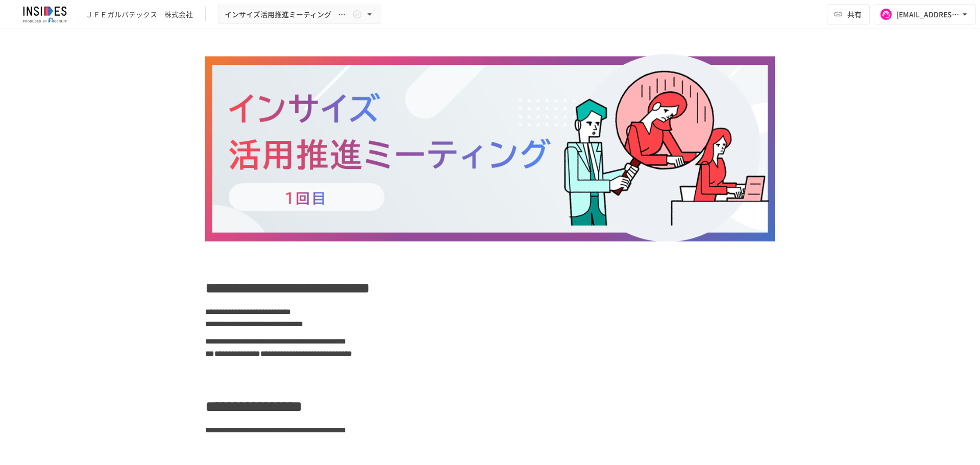 The width and height of the screenshot is (980, 465). What do you see at coordinates (45, 14) in the screenshot?
I see `img: JmGSPSkPjKwBq77AtHmwC7bJguQHJlCRQfAXtnx4WuV` at bounding box center [45, 14].